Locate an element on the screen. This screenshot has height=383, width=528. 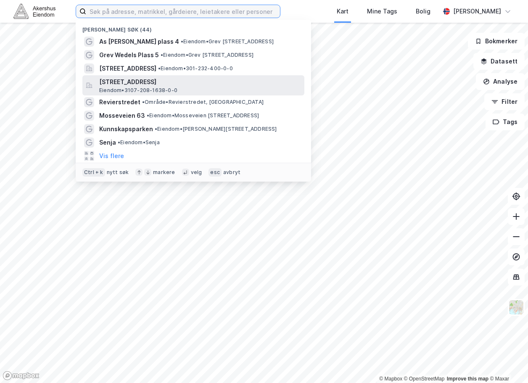
a: Improve this map is located at coordinates (468, 379).